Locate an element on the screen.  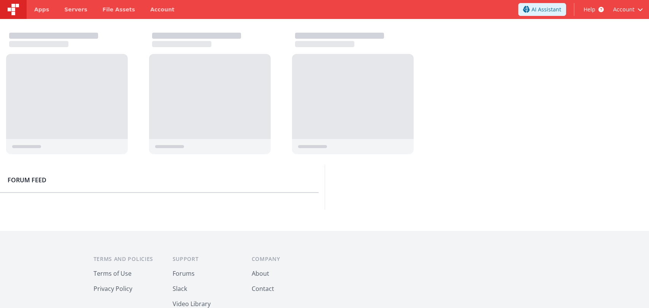
span: AI Assistant is located at coordinates (547, 10).